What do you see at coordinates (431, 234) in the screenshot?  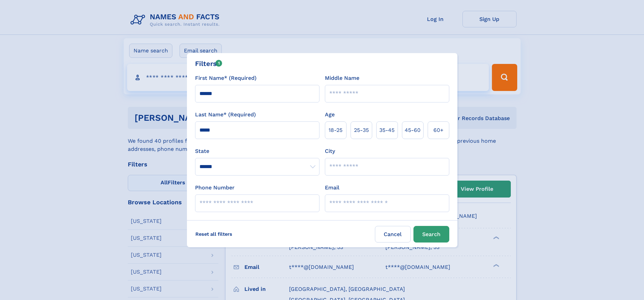 I see `button: Search` at bounding box center [431, 234].